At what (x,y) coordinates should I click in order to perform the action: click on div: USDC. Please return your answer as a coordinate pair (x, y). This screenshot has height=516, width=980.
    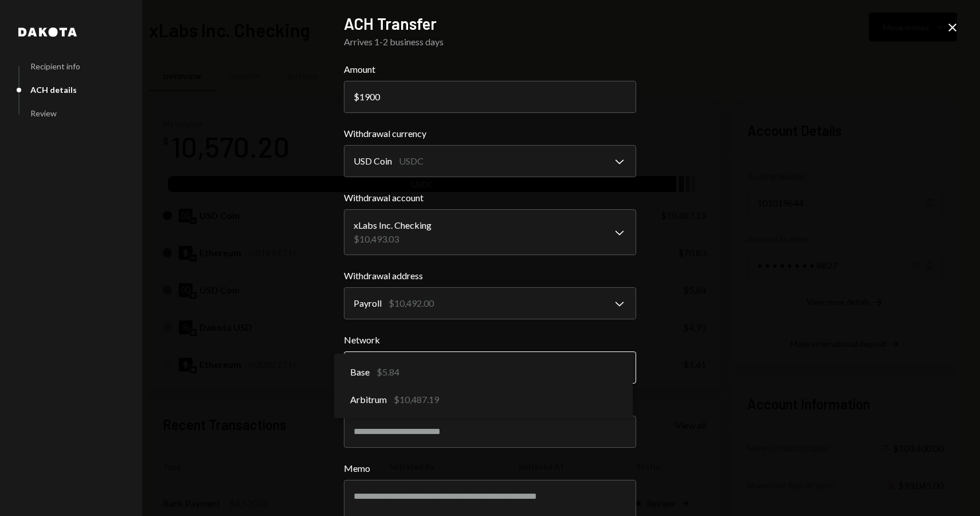
    Looking at the image, I should click on (411, 161).